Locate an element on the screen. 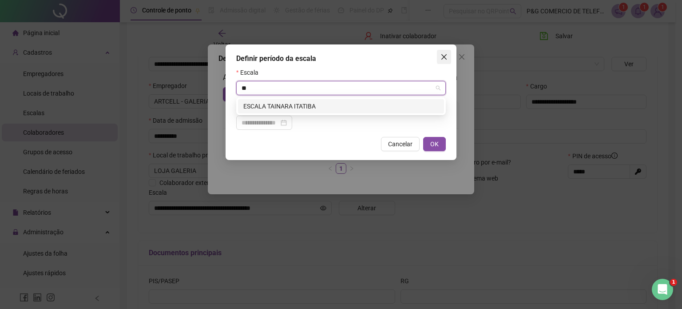 This screenshot has width=682, height=309. button: OK is located at coordinates (434, 144).